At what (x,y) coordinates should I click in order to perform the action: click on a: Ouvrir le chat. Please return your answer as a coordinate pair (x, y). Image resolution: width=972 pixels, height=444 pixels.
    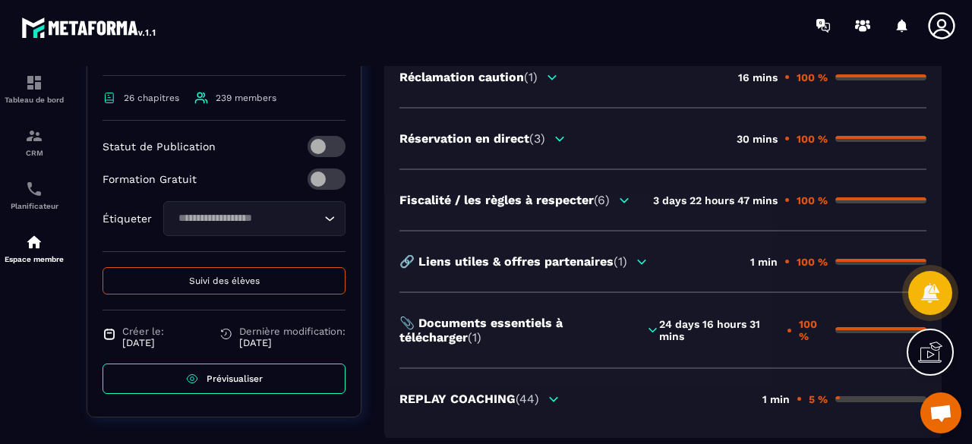
    Looking at the image, I should click on (941, 413).